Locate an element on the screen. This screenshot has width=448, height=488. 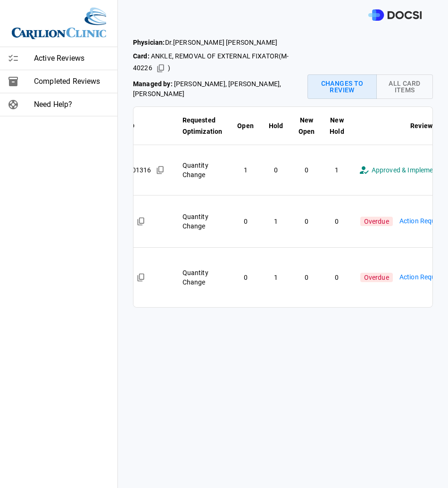
button: All Card Items is located at coordinates (405, 87).